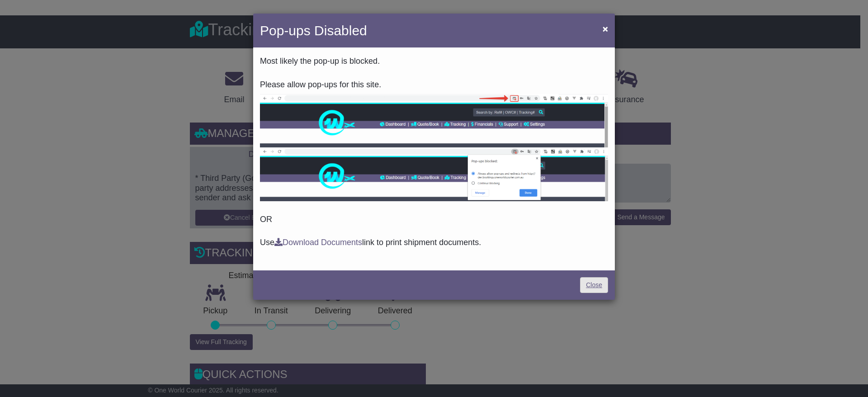 Image resolution: width=868 pixels, height=397 pixels. I want to click on img: allow-popup-2.png, so click(434, 174).